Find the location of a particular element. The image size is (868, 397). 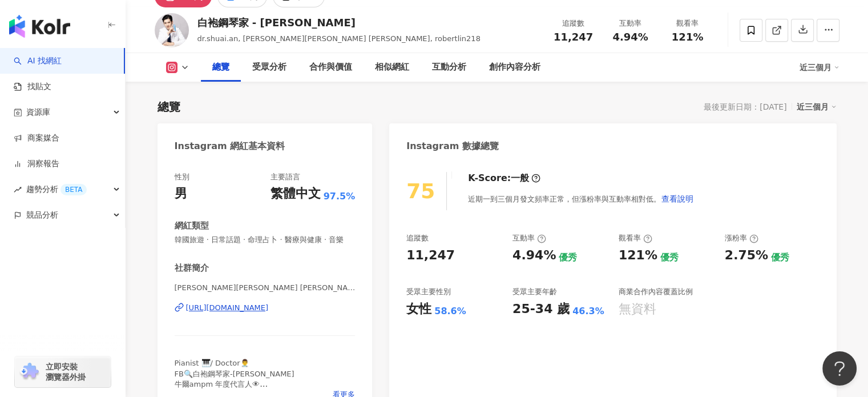

span: 11,247 is located at coordinates (573, 37).